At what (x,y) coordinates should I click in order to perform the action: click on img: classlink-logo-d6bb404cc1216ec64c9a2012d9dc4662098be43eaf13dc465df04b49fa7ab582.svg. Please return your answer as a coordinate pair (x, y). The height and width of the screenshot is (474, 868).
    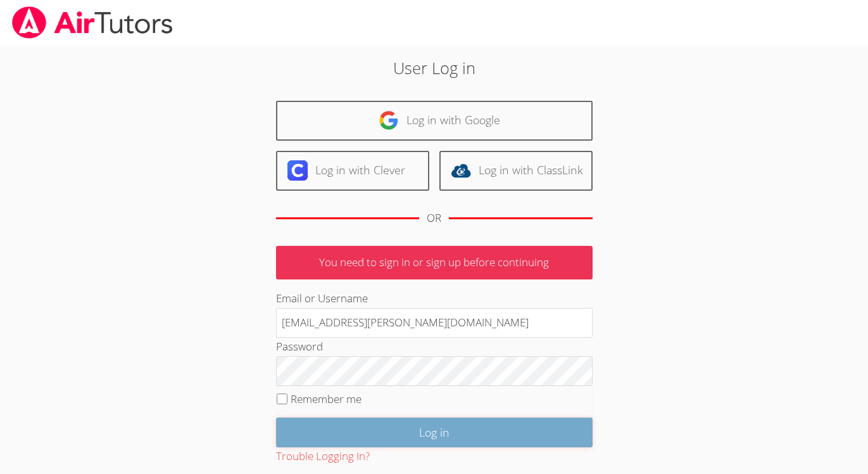
    Looking at the image, I should click on (461, 170).